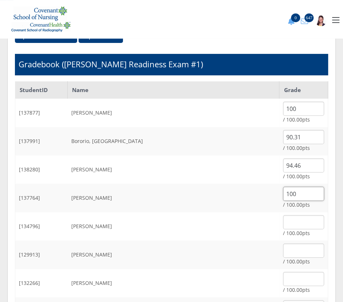 This screenshot has height=302, width=343. I want to click on strong: Grade, so click(292, 90).